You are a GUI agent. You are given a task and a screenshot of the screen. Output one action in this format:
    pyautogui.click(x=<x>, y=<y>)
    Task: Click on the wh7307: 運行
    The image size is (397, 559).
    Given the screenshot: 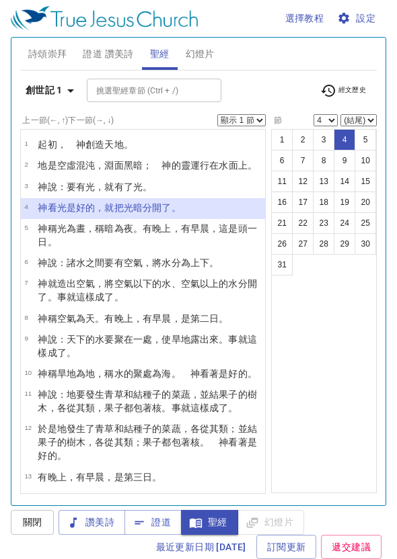 What is the action you would take?
    pyautogui.click(x=223, y=165)
    